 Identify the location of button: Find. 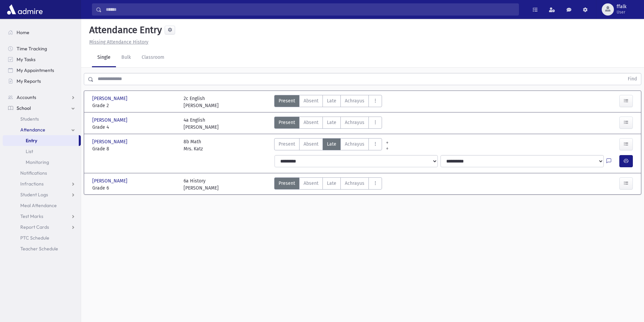
(632, 79).